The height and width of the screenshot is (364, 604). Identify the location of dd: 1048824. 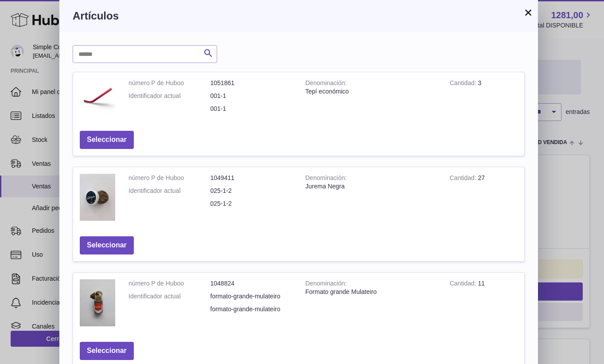
(251, 283).